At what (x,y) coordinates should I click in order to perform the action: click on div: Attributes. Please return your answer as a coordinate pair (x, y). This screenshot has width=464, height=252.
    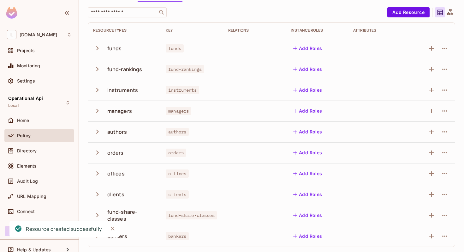
    Looking at the image, I should click on (379, 30).